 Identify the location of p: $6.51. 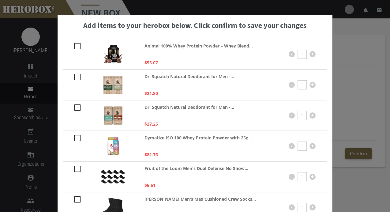
(150, 185).